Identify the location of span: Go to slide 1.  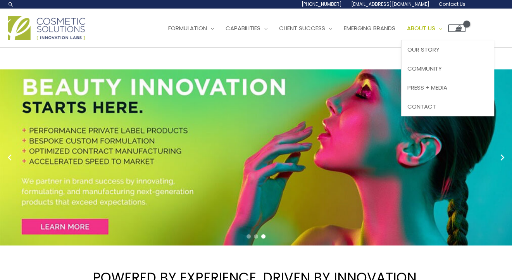
(249, 236).